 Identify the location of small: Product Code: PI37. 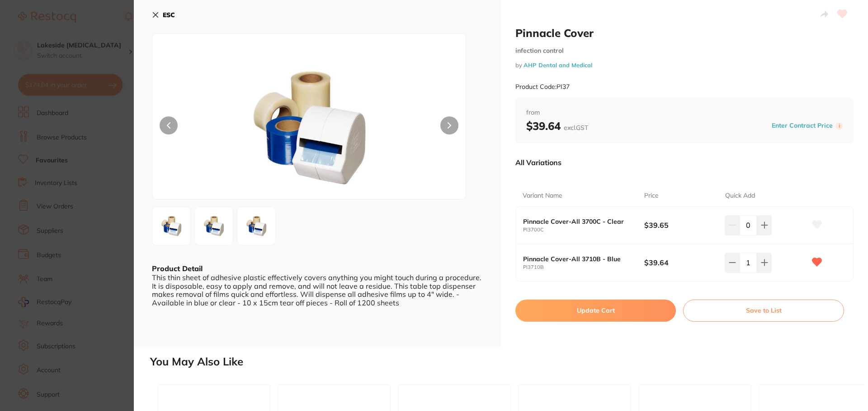
(542, 86).